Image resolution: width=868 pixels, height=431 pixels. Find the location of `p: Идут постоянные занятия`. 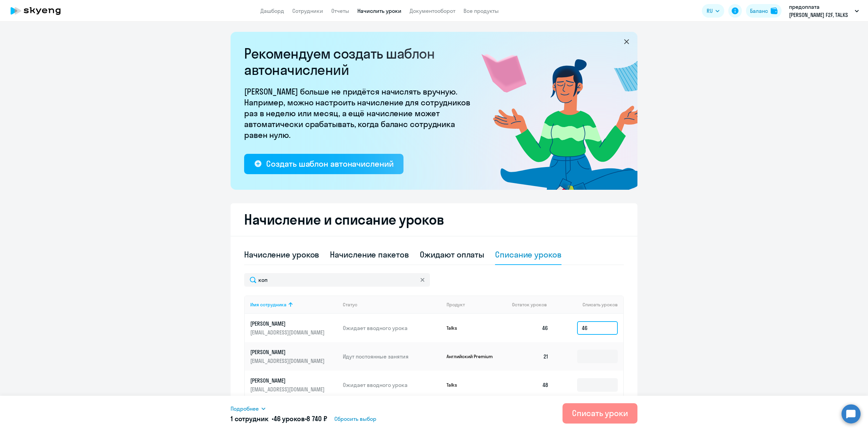

p: Идут постоянные занятия is located at coordinates (392, 357).